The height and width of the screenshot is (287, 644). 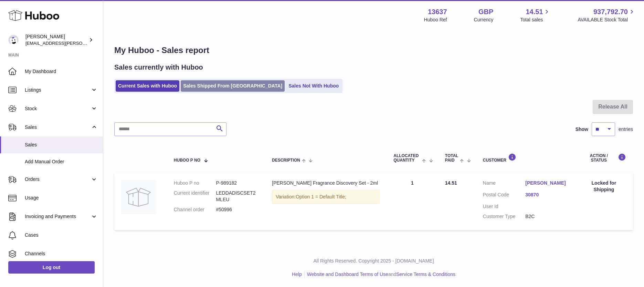 I want to click on dd: LEDDADISCSET2MLEU, so click(x=237, y=196).